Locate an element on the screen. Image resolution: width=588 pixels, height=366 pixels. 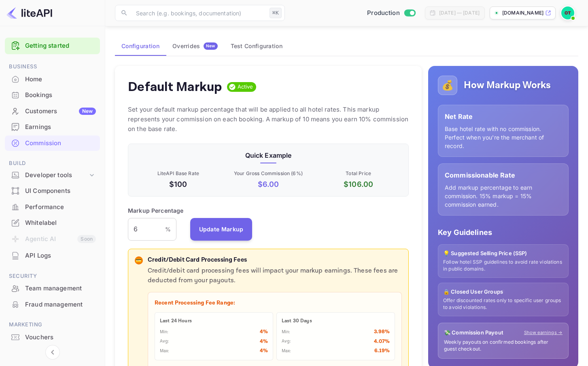
a: Team management is located at coordinates (52, 288).